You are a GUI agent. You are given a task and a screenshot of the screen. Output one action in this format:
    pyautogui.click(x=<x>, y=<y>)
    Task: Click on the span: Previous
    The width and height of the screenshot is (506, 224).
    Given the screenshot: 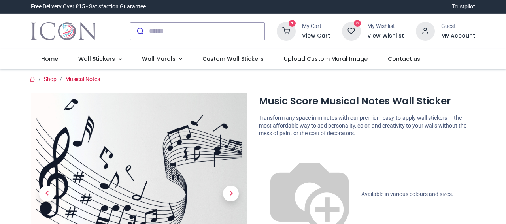 What is the action you would take?
    pyautogui.click(x=47, y=194)
    